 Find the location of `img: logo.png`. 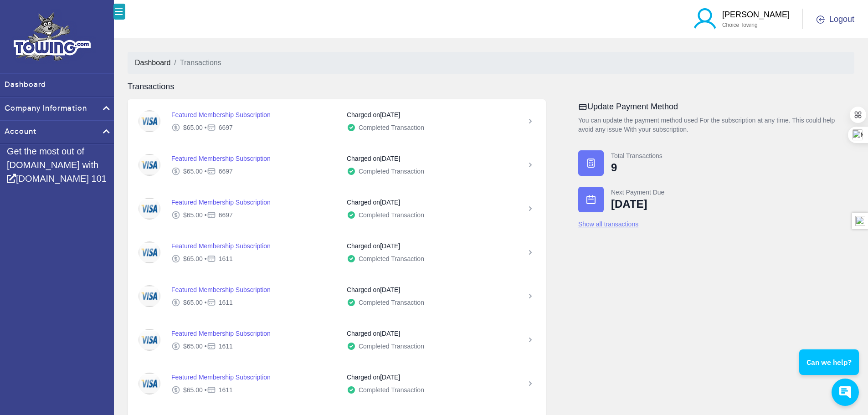

img: logo.png is located at coordinates (52, 36).